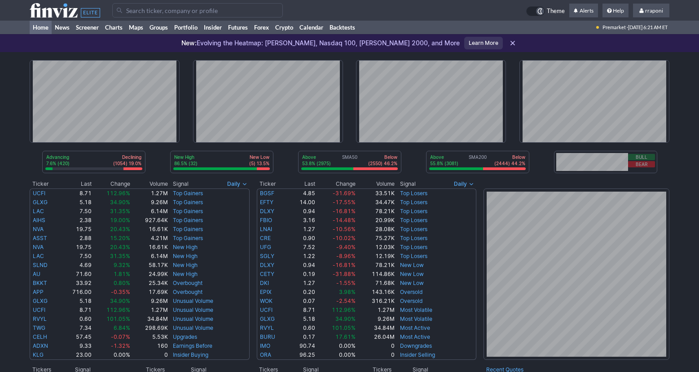  Describe the element at coordinates (510, 157) in the screenshot. I see `p: Below` at that location.